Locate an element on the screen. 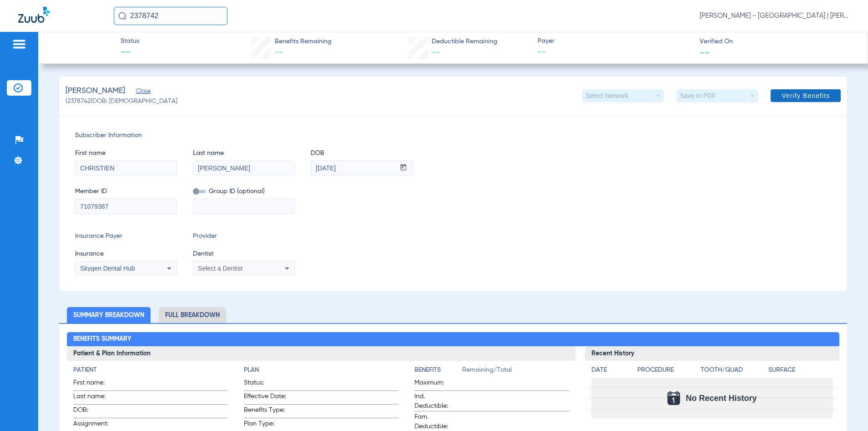  span: Remaining/Total is located at coordinates (515, 371).